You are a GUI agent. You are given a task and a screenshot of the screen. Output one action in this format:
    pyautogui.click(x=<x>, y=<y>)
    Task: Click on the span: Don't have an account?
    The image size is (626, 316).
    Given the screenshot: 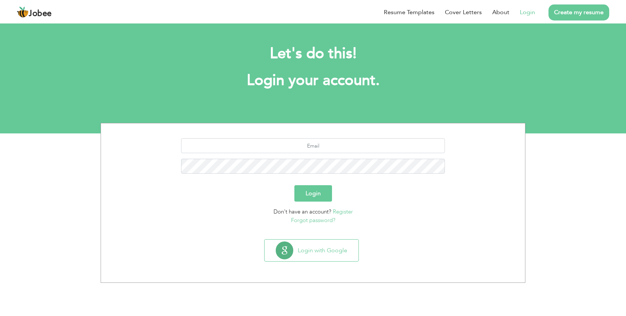 What is the action you would take?
    pyautogui.click(x=302, y=212)
    